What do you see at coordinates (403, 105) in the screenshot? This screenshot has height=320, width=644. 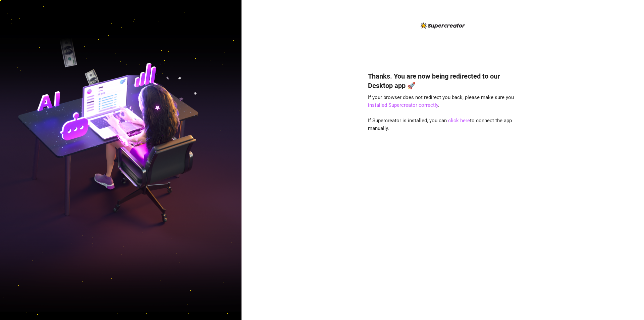 I see `a: installed Supercreator correctly` at bounding box center [403, 105].